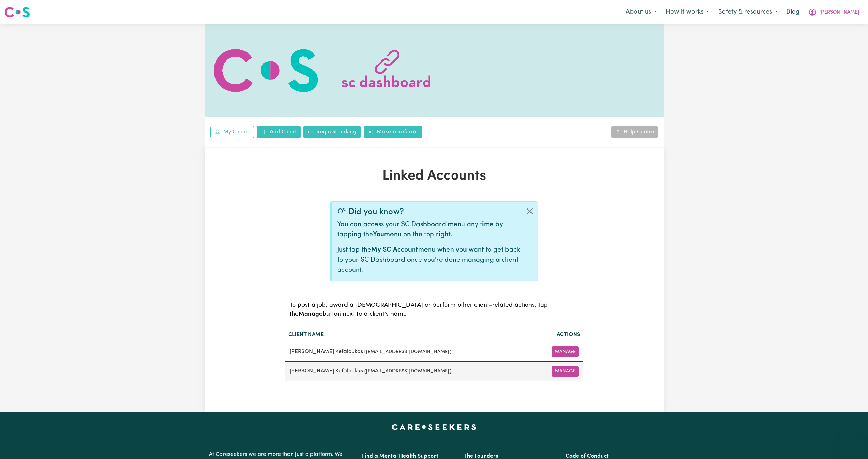 The image size is (868, 459). Describe the element at coordinates (429, 212) in the screenshot. I see `div: Did you know?` at that location.